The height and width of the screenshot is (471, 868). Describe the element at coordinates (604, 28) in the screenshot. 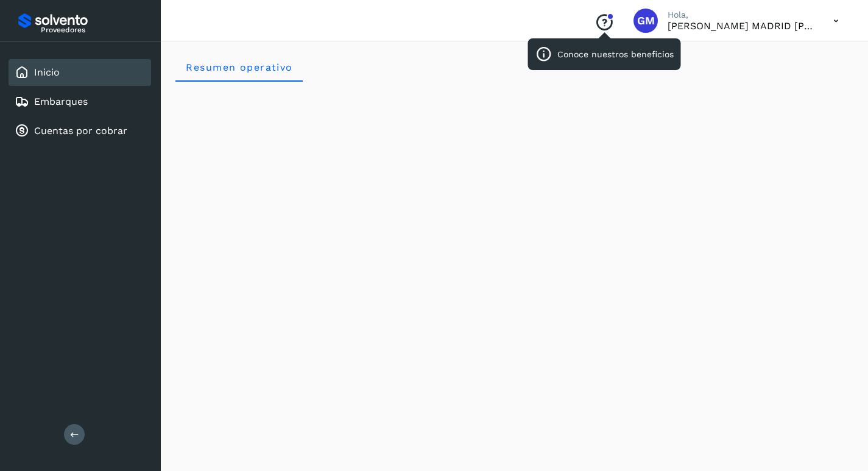

I see `a: Conoce nuestros beneficios` at that location.